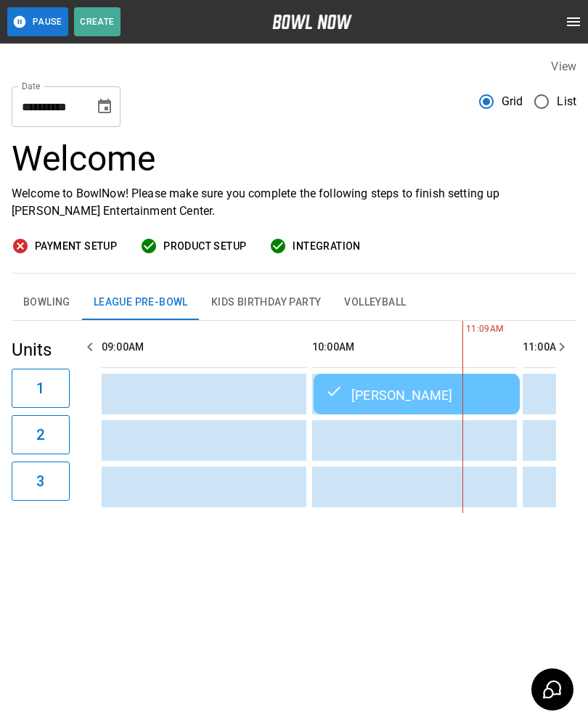 This screenshot has width=588, height=725. I want to click on button: Pause, so click(38, 22).